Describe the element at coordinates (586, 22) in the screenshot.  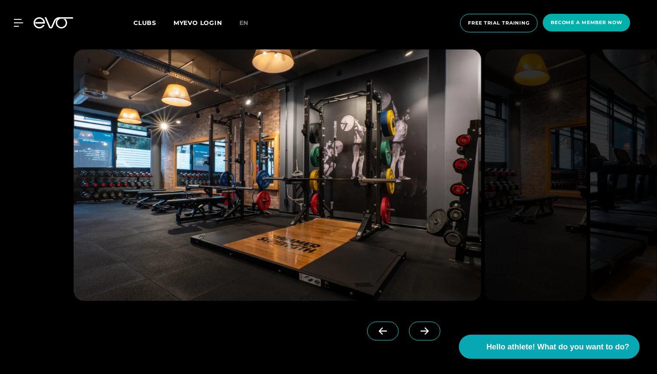
I see `span: Become a member now` at that location.